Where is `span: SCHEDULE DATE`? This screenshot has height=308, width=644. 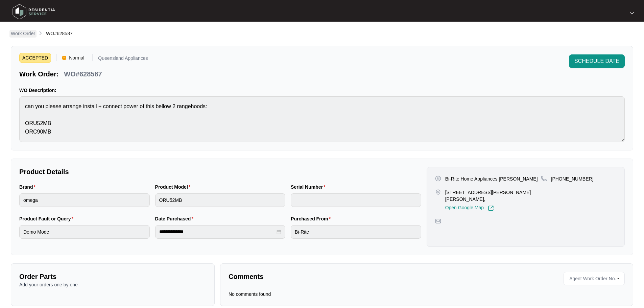 span: SCHEDULE DATE is located at coordinates (597, 61).